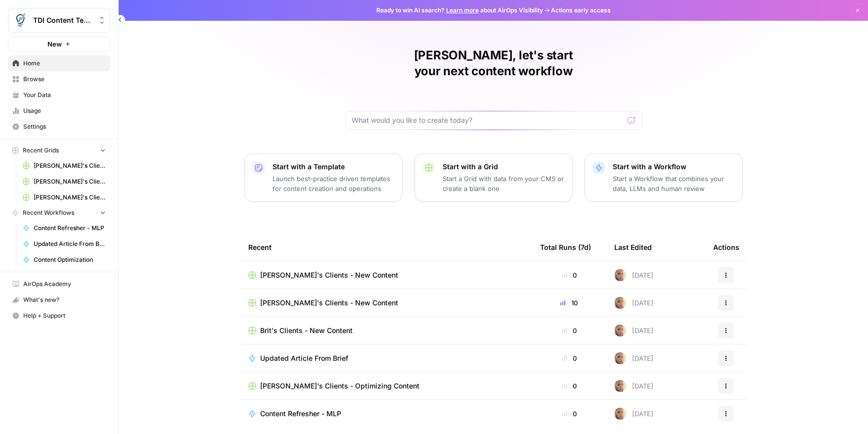  What do you see at coordinates (64, 95) in the screenshot?
I see `span: Your Data` at bounding box center [64, 95].